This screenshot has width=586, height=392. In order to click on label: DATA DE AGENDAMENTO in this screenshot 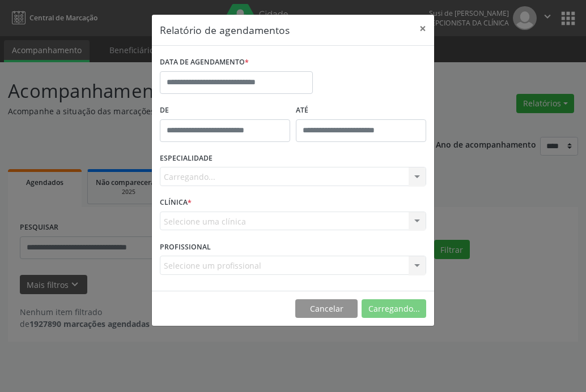, I will do `click(204, 62)`.